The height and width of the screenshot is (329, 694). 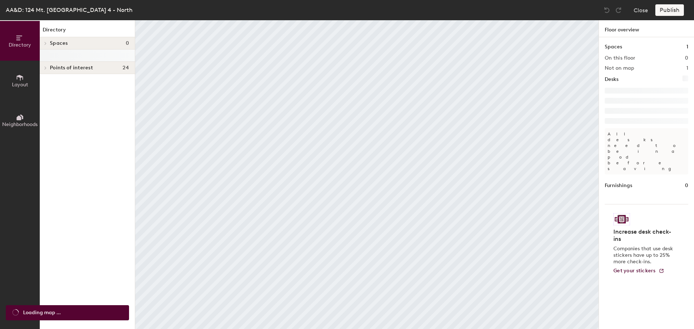 What do you see at coordinates (613, 47) in the screenshot?
I see `h1: Spaces` at bounding box center [613, 47].